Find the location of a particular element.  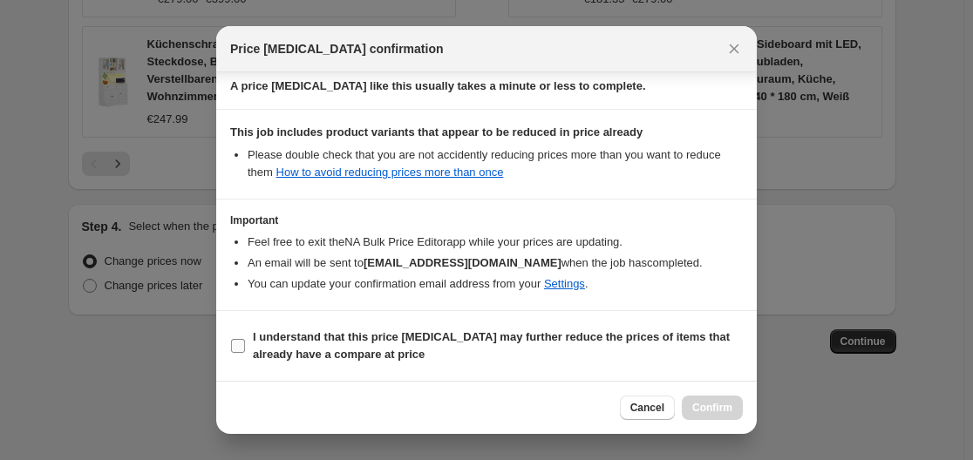

span: Cancel is located at coordinates (647, 408).